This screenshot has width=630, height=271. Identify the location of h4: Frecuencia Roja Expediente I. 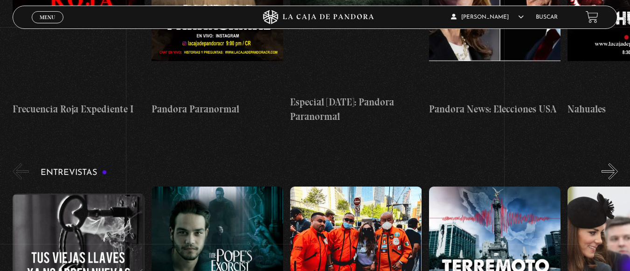
(78, 109).